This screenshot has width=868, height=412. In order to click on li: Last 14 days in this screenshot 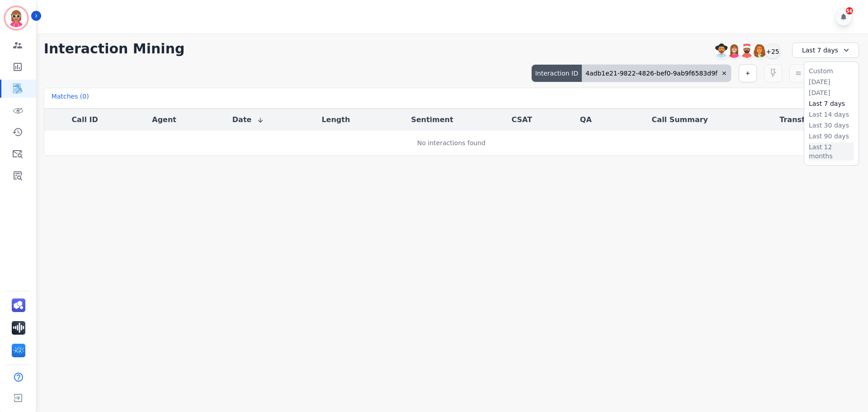, I will do `click(831, 115)`.